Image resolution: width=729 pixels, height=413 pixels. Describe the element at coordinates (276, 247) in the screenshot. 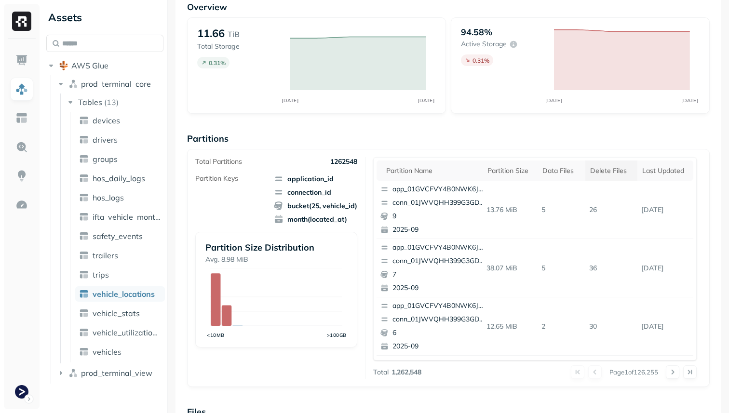

I see `p: Partition Size Distribution` at that location.